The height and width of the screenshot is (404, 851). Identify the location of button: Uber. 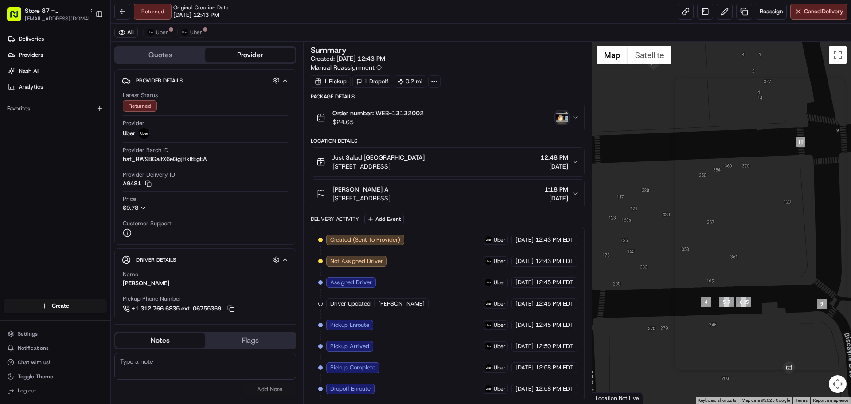
(191, 32).